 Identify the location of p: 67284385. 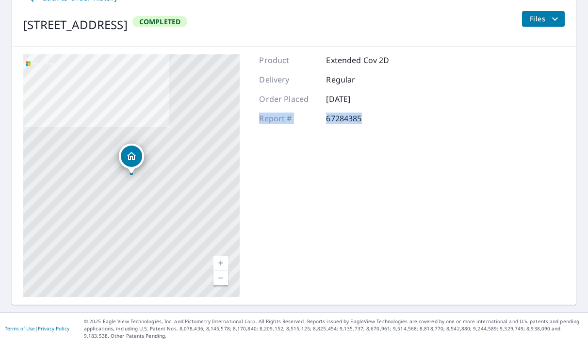
(355, 118).